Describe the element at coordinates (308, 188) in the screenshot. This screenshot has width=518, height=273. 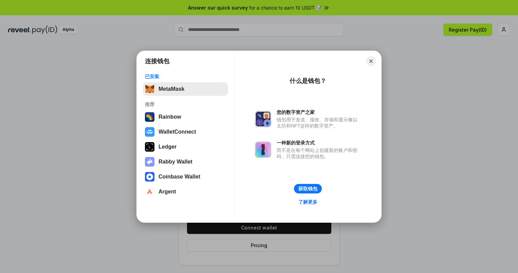
I see `button: 获取钱包` at that location.